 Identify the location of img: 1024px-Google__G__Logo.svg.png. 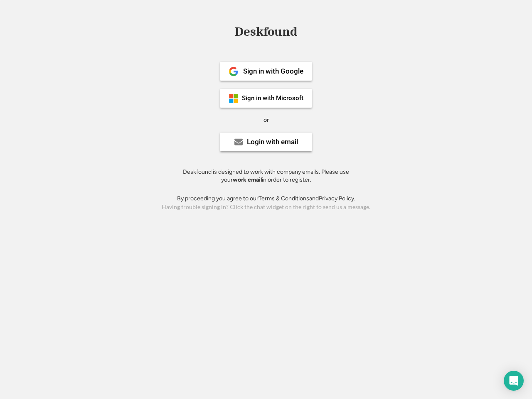
(233, 71).